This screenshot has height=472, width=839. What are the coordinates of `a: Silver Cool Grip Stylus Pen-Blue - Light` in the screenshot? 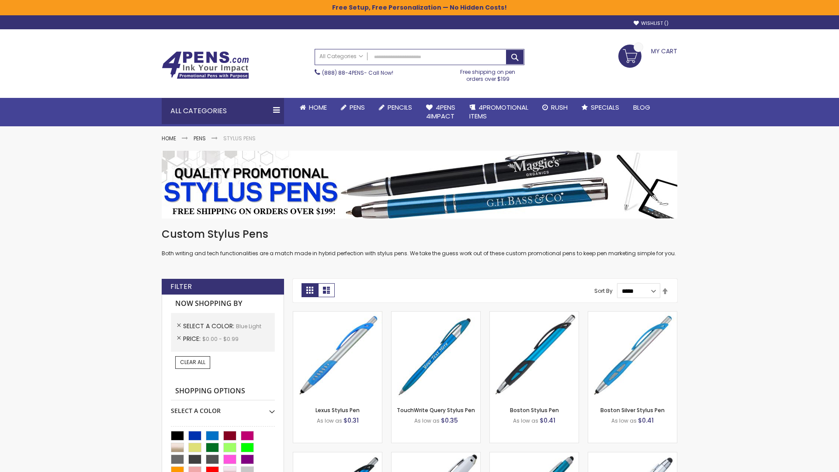 It's located at (633, 455).